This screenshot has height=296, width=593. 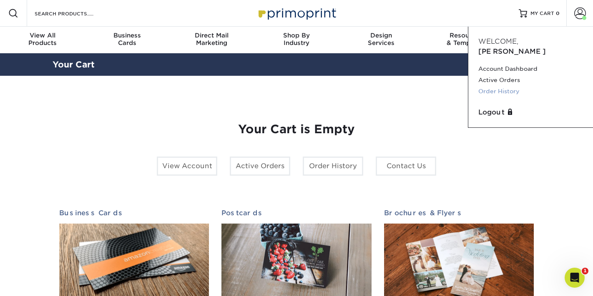 I want to click on input: SEARCH PRODUCTS....., so click(x=74, y=13).